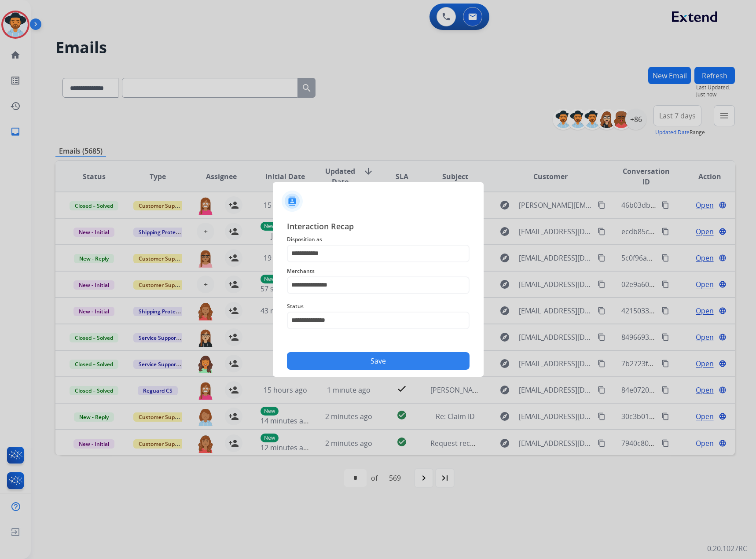 The height and width of the screenshot is (559, 756). I want to click on p: 0.20.1027RC, so click(727, 548).